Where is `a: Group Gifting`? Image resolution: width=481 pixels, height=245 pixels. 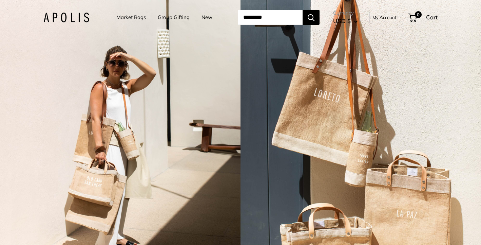
a: Group Gifting is located at coordinates (174, 17).